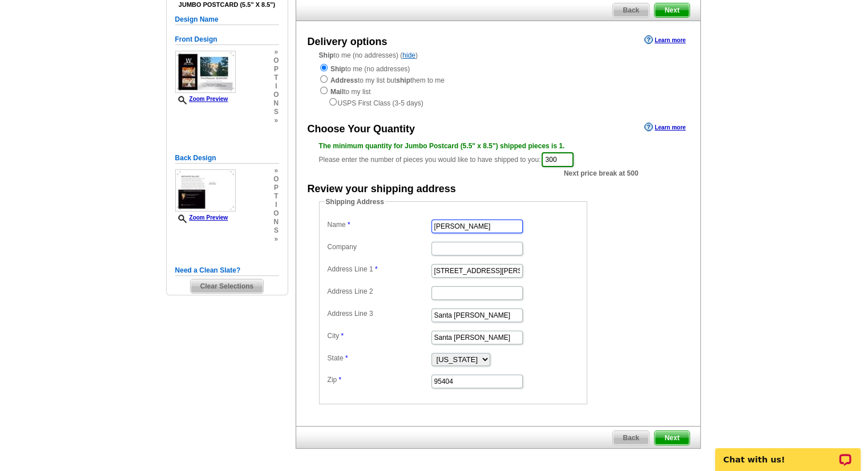 The height and width of the screenshot is (471, 868). What do you see at coordinates (348, 41) in the screenshot?
I see `div: Delivery options` at bounding box center [348, 41].